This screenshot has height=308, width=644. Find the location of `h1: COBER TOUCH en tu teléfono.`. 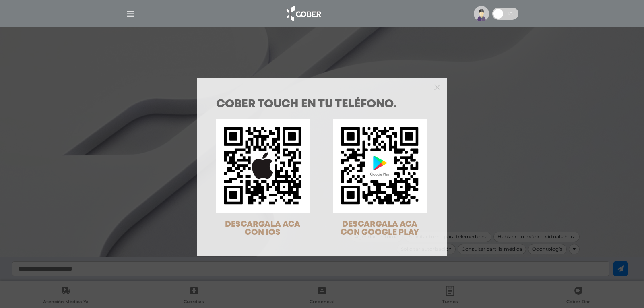

h1: COBER TOUCH en tu teléfono. is located at coordinates (322, 104).